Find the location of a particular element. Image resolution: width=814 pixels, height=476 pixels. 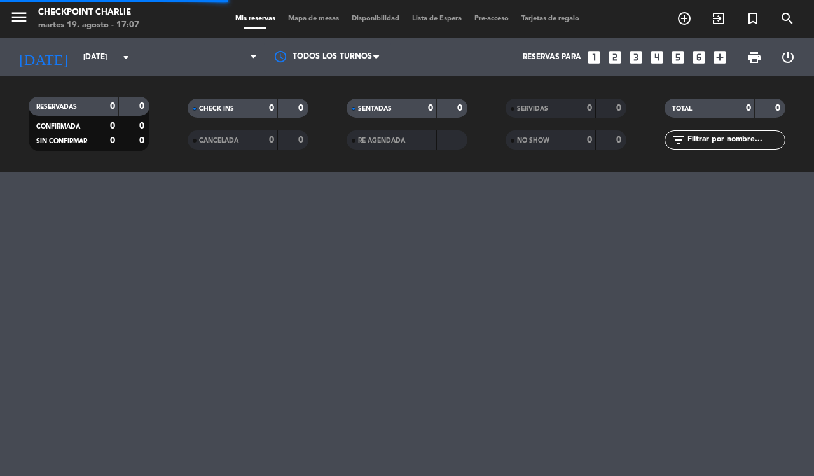

span: Reservas para is located at coordinates (552, 57).